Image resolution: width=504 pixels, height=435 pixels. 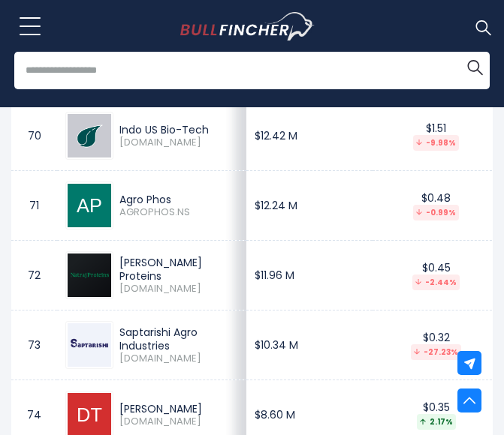 I want to click on td: $12.42 M, so click(x=309, y=135).